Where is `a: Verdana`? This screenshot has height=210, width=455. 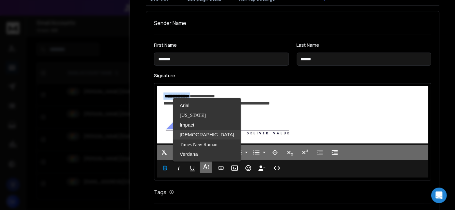
a: Verdana is located at coordinates (207, 154).